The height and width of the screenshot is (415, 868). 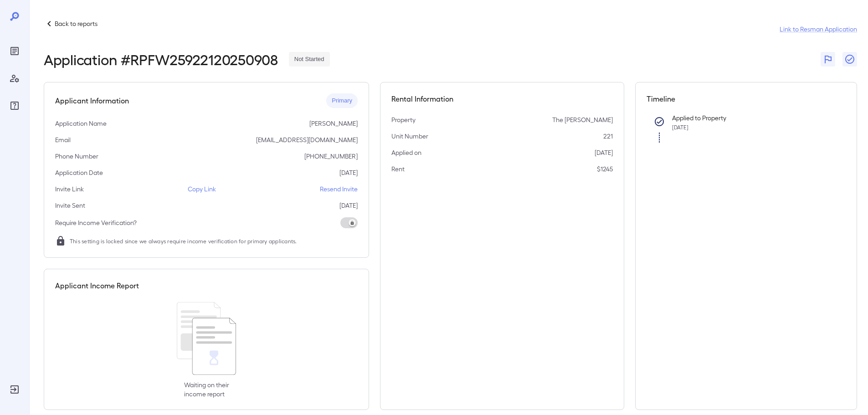 What do you see at coordinates (69, 189) in the screenshot?
I see `p: Invite Link` at bounding box center [69, 189].